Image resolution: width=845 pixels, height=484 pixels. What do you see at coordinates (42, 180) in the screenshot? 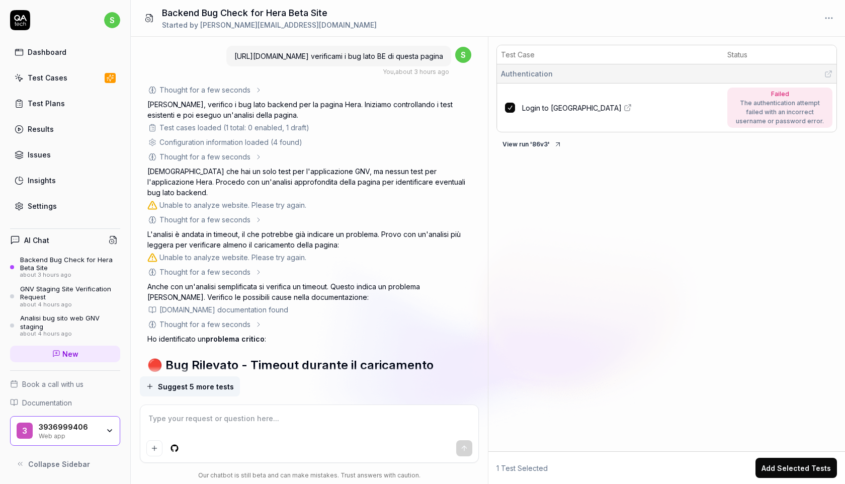
I see `div: Insights` at bounding box center [42, 180].